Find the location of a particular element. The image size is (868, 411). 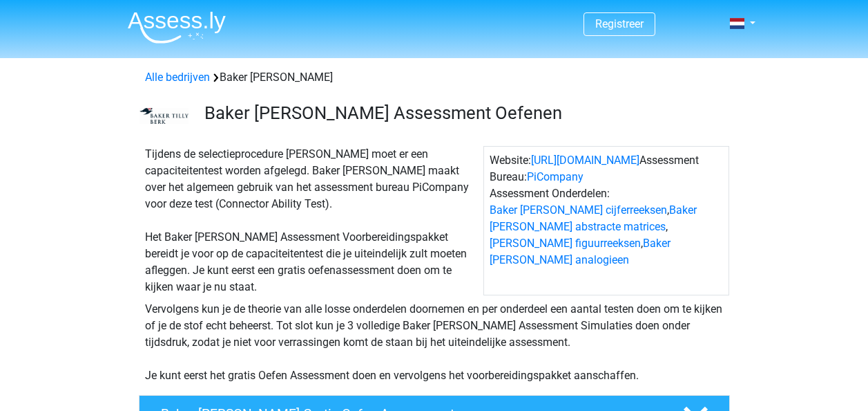

div: Vervolgens kun je de theorie van alle losse onderdelen doornemen en per onderdeel een aantal test... is located at coordinates (434, 342).